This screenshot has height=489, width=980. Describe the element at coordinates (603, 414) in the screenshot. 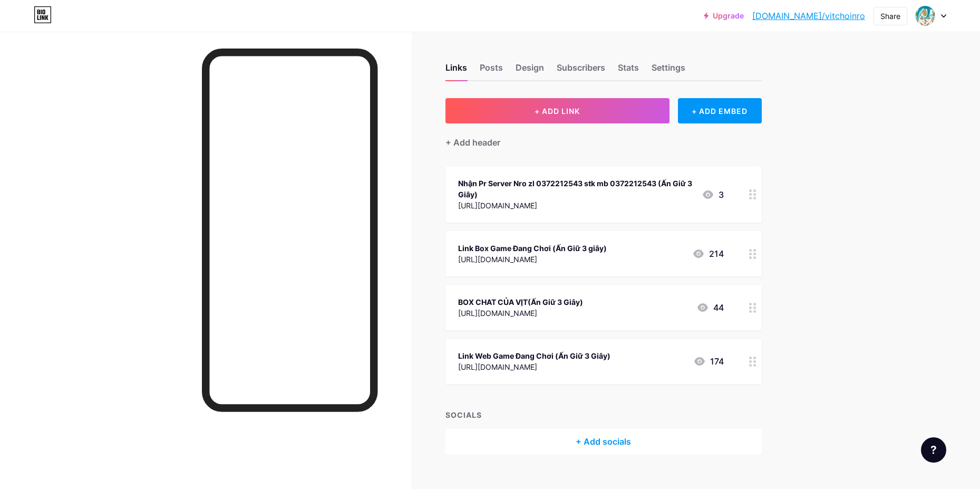

I see `div: SOCIALS` at that location.